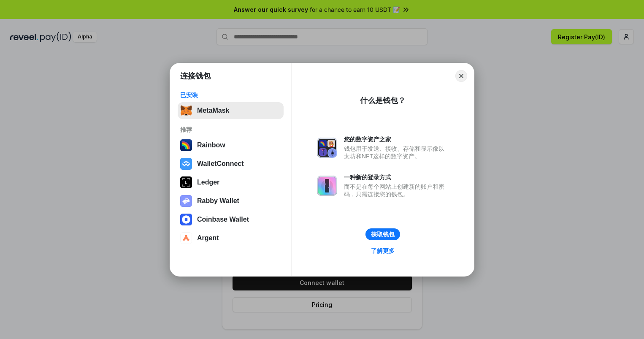 The height and width of the screenshot is (339, 644). What do you see at coordinates (231, 145) in the screenshot?
I see `button: Rainbow` at bounding box center [231, 145].